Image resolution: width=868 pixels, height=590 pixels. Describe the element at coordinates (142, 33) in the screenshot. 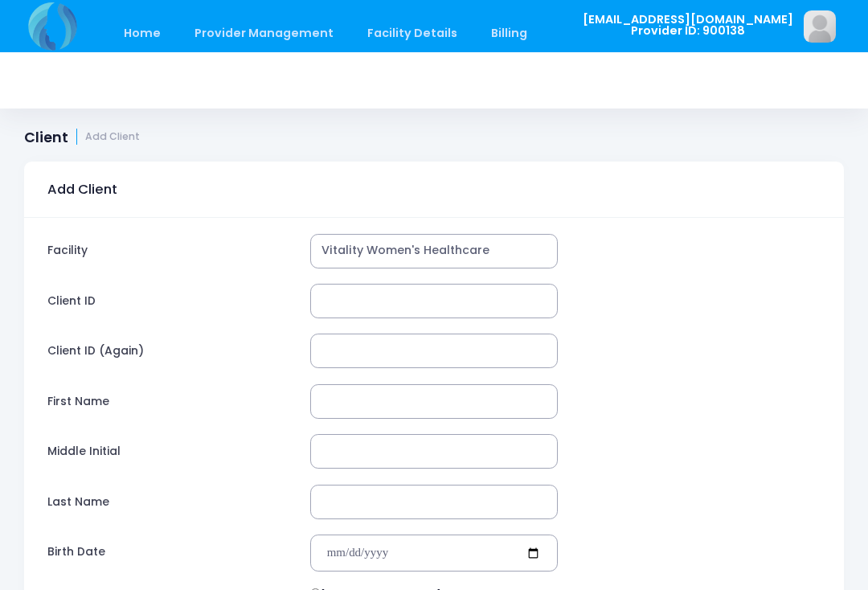

I see `a: Home` at that location.